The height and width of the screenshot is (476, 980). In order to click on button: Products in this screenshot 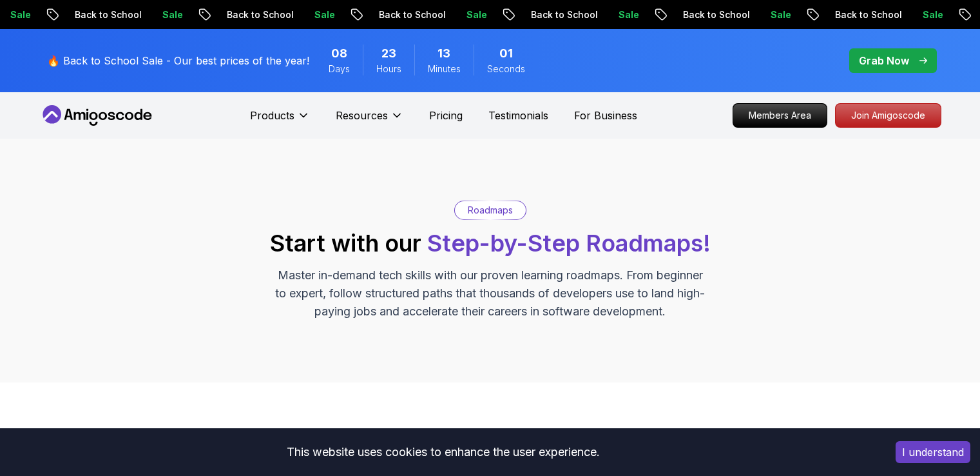, I will do `click(280, 120)`.